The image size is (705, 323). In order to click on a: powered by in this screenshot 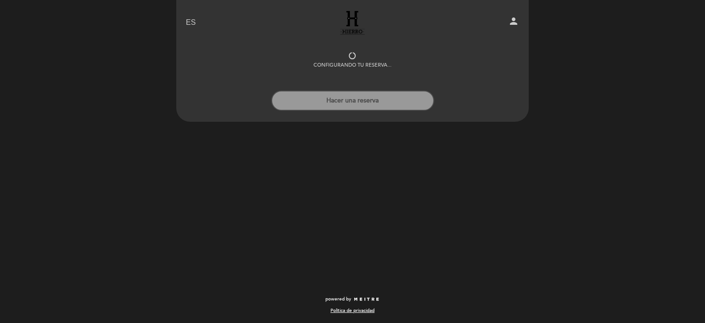, I will do `click(353, 299)`.